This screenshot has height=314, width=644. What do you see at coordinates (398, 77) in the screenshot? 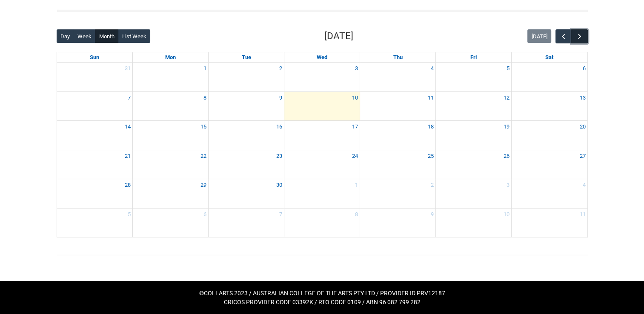
I see `td: Go to September 4, 2025` at bounding box center [398, 77].